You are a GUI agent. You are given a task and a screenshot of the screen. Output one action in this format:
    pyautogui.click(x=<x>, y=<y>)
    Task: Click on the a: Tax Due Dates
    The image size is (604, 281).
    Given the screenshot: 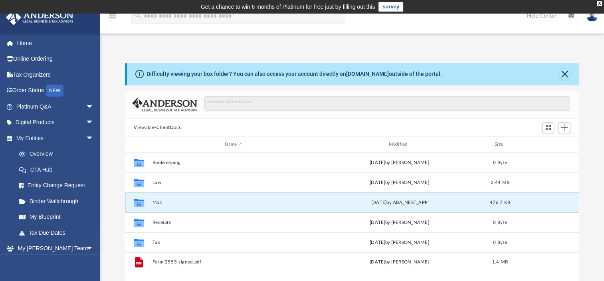 What is the action you would take?
    pyautogui.click(x=58, y=233)
    